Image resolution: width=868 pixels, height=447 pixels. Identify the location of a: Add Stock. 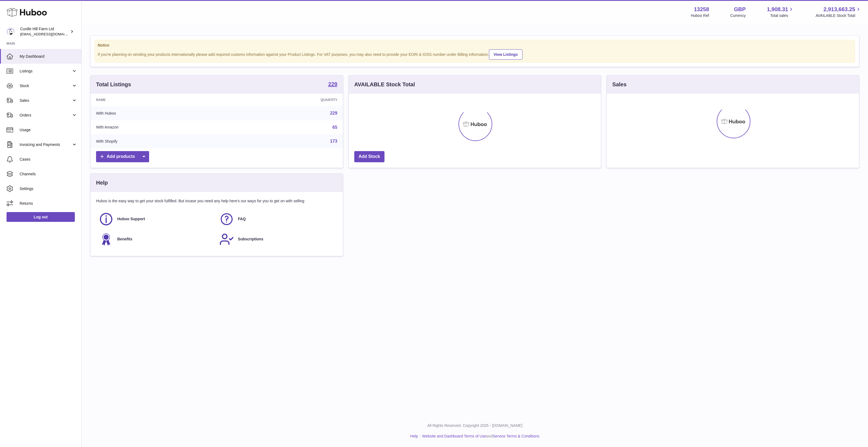
(369, 156).